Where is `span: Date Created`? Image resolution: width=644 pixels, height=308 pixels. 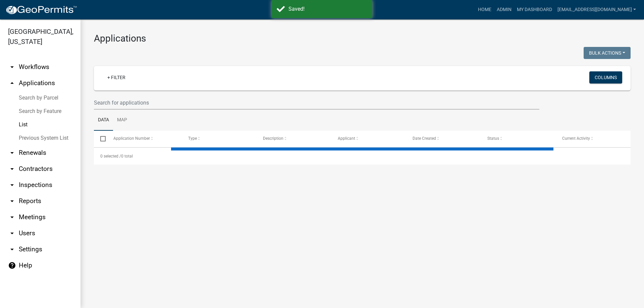
span: Date Created is located at coordinates (424, 138).